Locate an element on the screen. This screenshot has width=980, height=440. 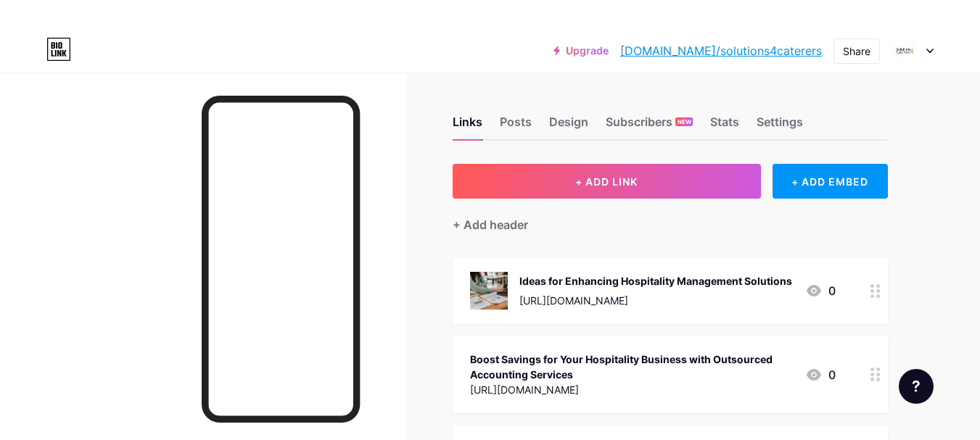
div: Subscribers is located at coordinates (649, 126).